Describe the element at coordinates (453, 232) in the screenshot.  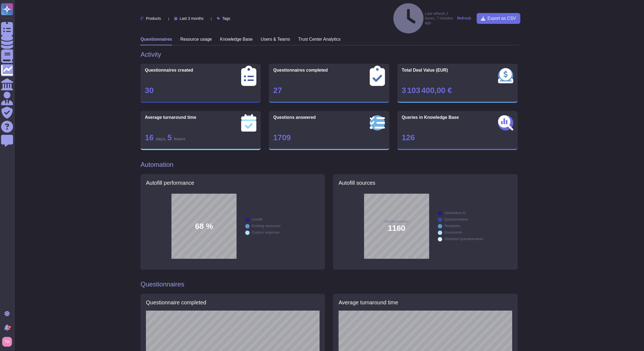
I see `div: Documents` at that location.